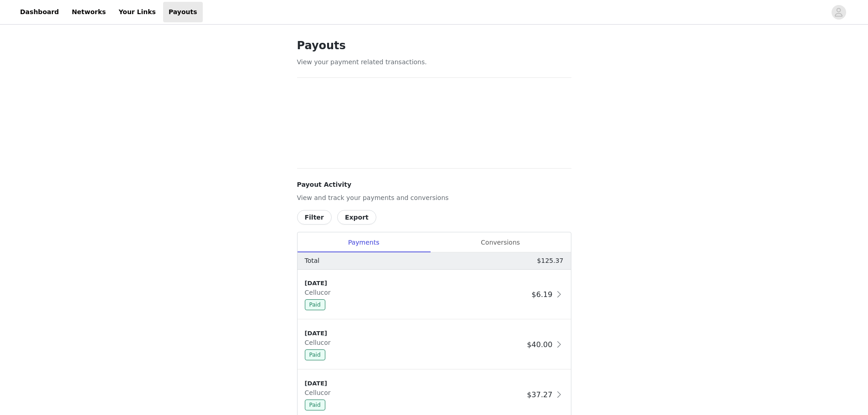 This screenshot has height=415, width=868. What do you see at coordinates (314, 217) in the screenshot?
I see `button: Filter` at bounding box center [314, 217].